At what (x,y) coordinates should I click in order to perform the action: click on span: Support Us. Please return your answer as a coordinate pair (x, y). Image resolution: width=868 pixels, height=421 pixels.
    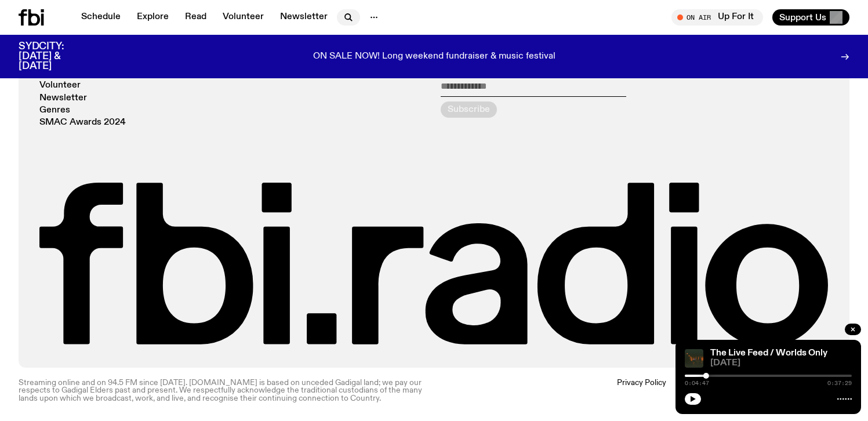
    Looking at the image, I should click on (803, 17).